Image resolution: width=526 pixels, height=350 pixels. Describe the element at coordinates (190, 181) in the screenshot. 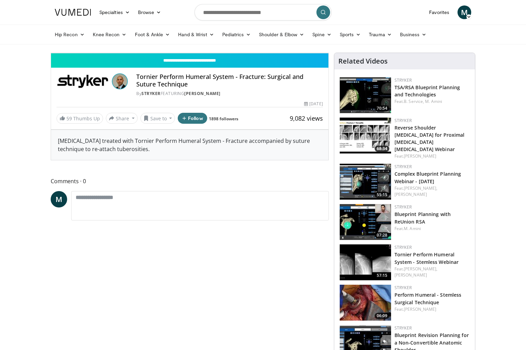

I see `span: Comments 0` at that location.